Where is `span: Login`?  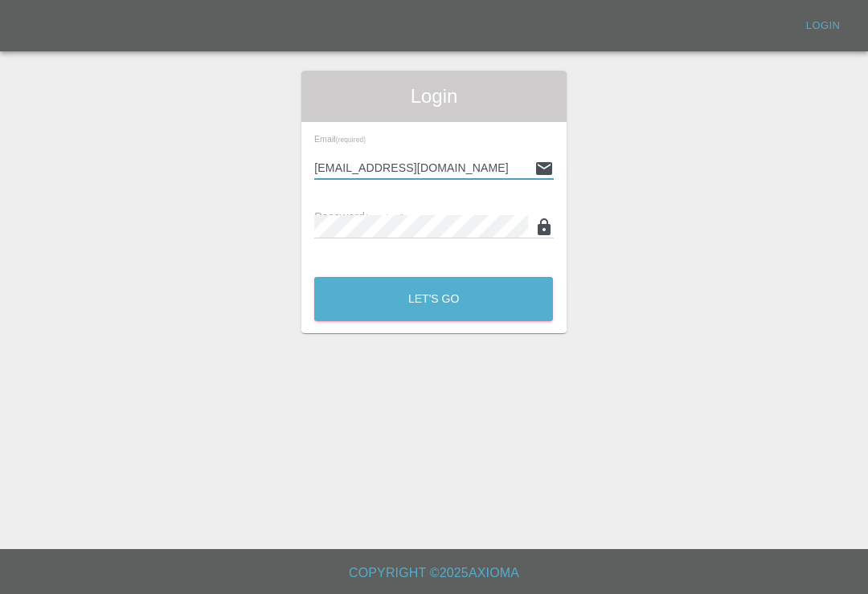 span: Login is located at coordinates (434, 97).